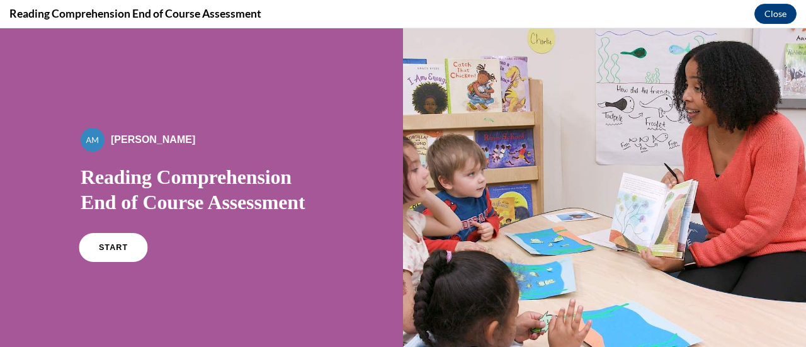  I want to click on span: START, so click(113, 219).